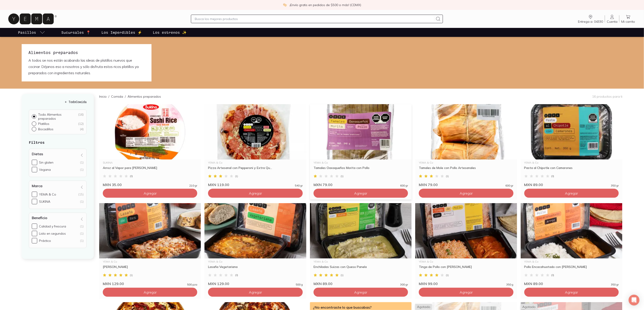 This screenshot has height=310, width=644. I want to click on img: Lasaña carne, so click(150, 231).